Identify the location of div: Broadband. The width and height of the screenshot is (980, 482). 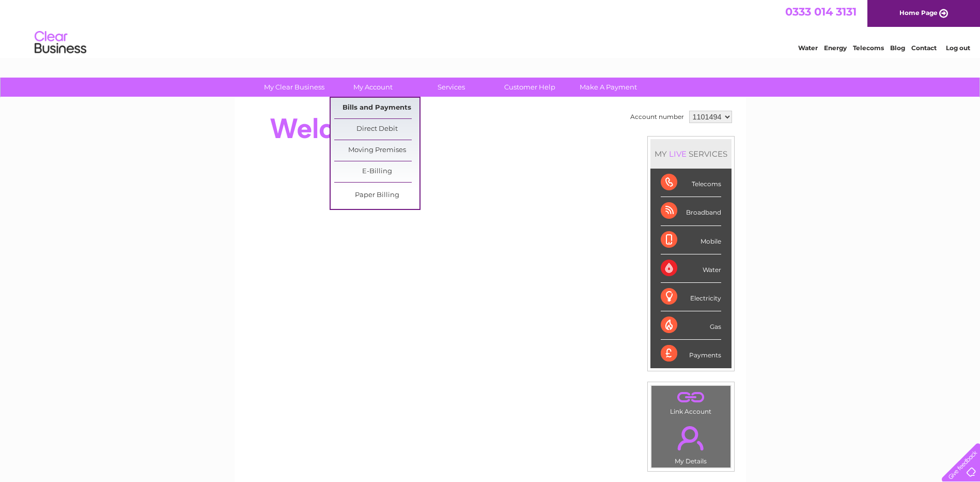
(691, 211).